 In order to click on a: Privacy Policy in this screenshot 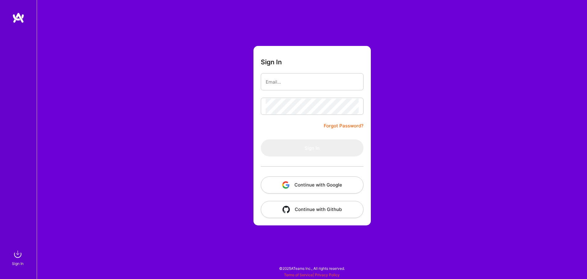, I will do `click(327, 274)`.